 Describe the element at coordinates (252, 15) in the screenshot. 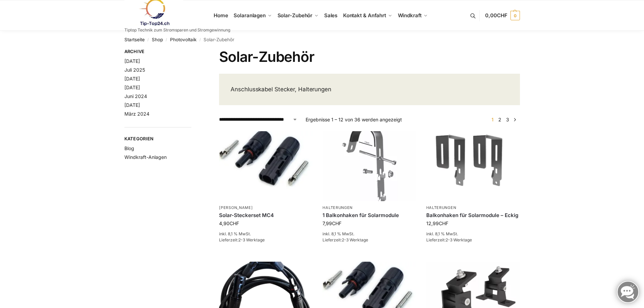

I see `a: Solaranlagen` at that location.